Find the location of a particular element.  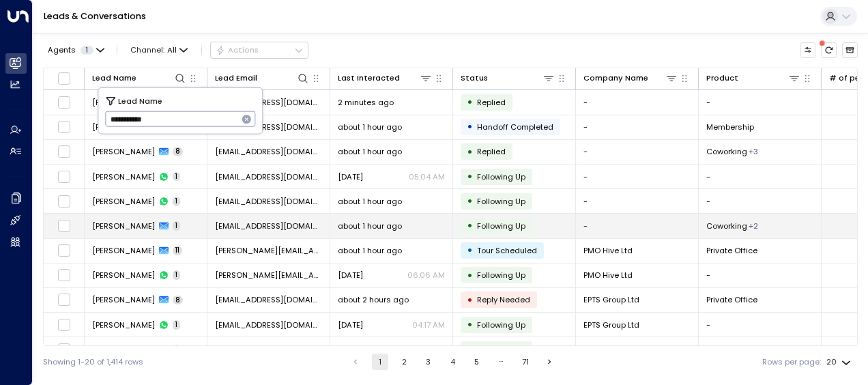

div: Status is located at coordinates (474, 78).